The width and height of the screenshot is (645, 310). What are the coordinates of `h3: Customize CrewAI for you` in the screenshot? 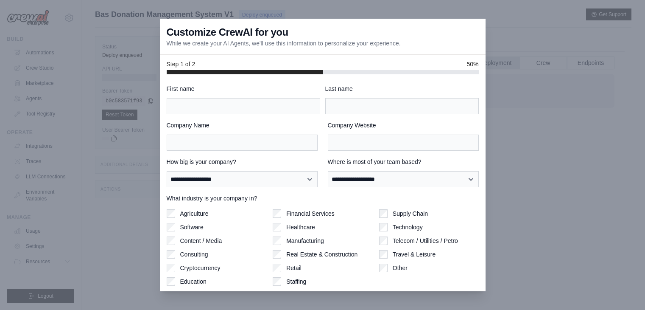 It's located at (227, 32).